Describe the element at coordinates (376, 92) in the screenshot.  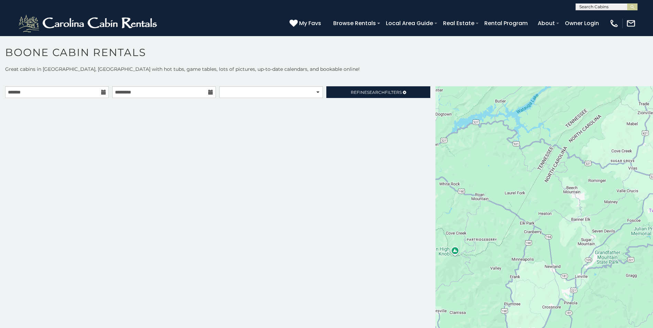
I see `span: Search` at that location.